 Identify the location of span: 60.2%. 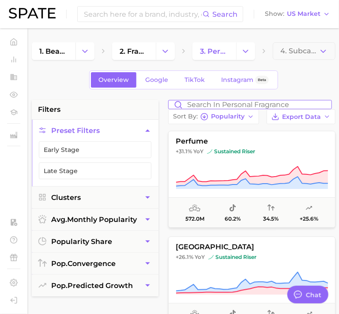
(232, 219).